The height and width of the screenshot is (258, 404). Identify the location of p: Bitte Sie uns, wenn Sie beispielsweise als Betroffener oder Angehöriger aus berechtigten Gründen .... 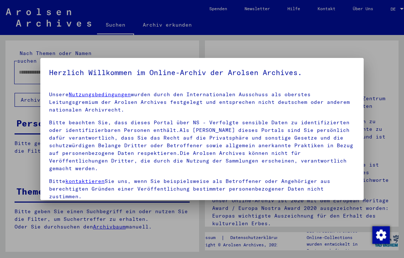
(202, 188).